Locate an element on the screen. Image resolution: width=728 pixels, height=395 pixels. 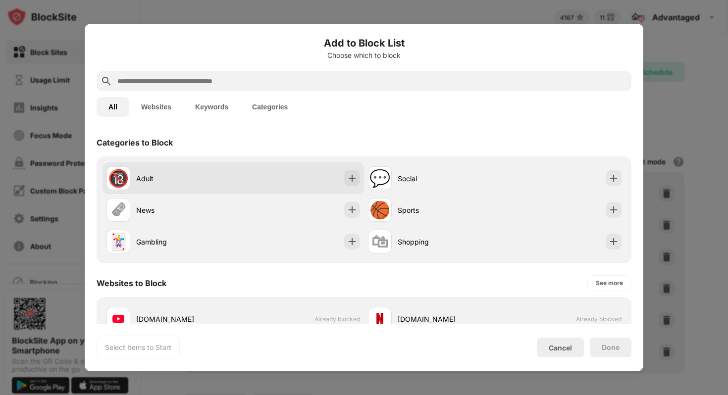
h6: Add to Block List is located at coordinates (364, 43).